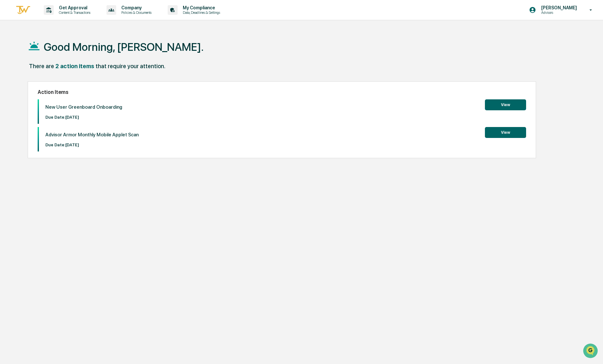  What do you see at coordinates (61, 111) in the screenshot?
I see `a: Powered byPylon` at bounding box center [61, 111].